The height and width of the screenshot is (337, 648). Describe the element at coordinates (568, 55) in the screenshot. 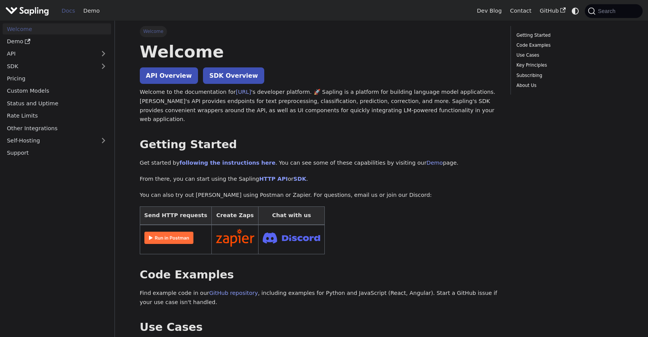

I see `a: Use Cases` at that location.